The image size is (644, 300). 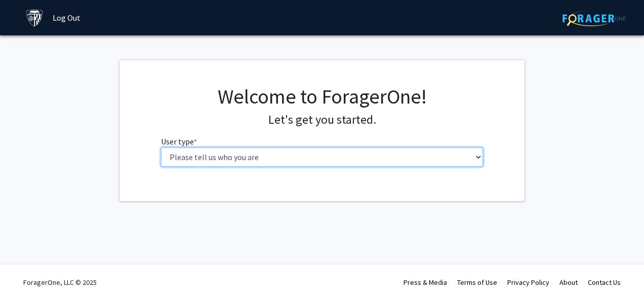 What do you see at coordinates (594, 18) in the screenshot?
I see `img: ForagerOne Logo` at bounding box center [594, 18].